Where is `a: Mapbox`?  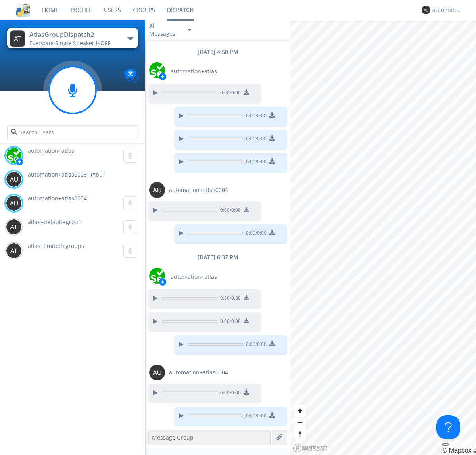
a: Mapbox is located at coordinates (457, 450).